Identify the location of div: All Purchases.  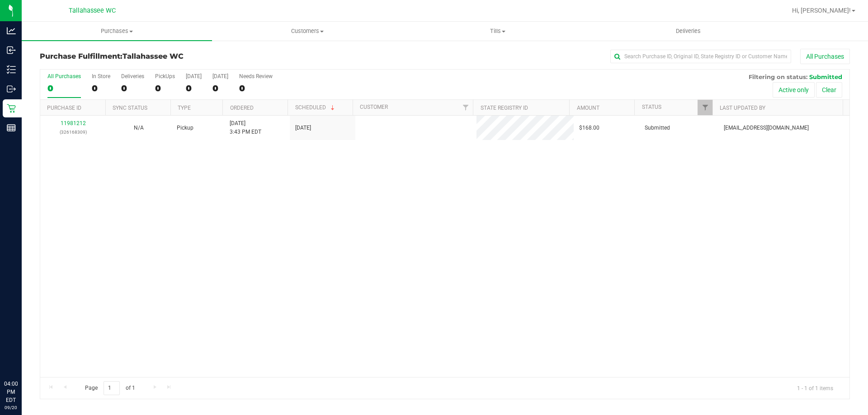
(64, 76).